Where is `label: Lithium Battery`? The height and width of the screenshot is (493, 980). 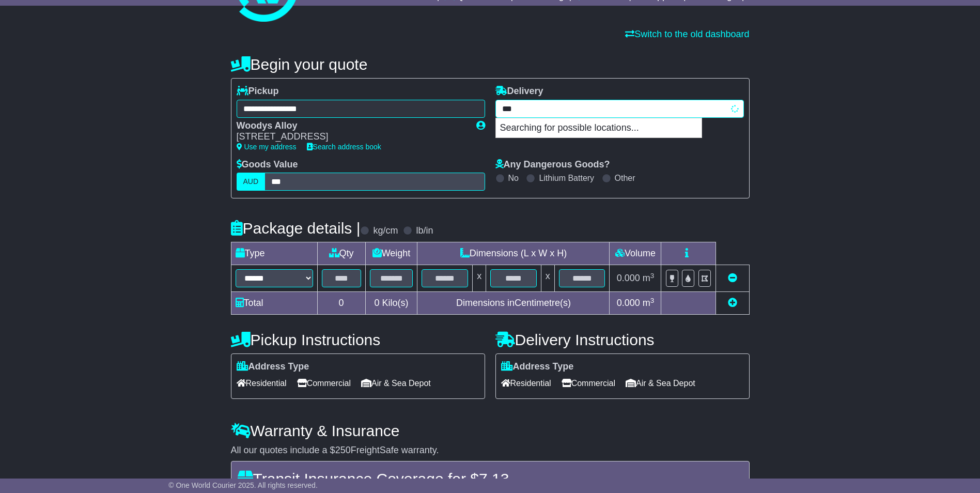
label: Lithium Battery is located at coordinates (566, 178).